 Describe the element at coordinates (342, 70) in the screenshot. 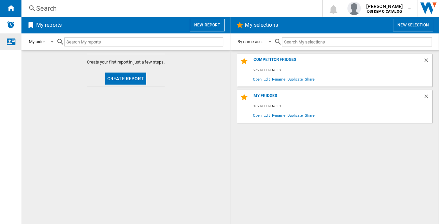

I see `div: 269 references` at that location.